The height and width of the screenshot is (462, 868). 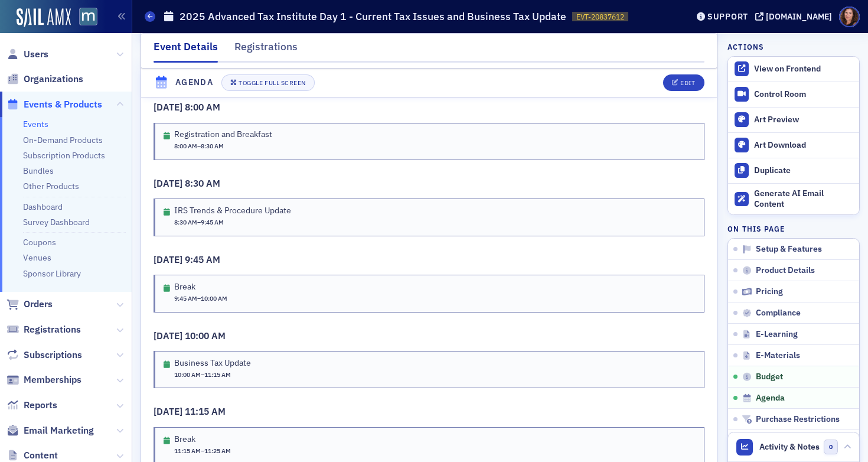 What do you see at coordinates (52, 330) in the screenshot?
I see `span: Registrations` at bounding box center [52, 330].